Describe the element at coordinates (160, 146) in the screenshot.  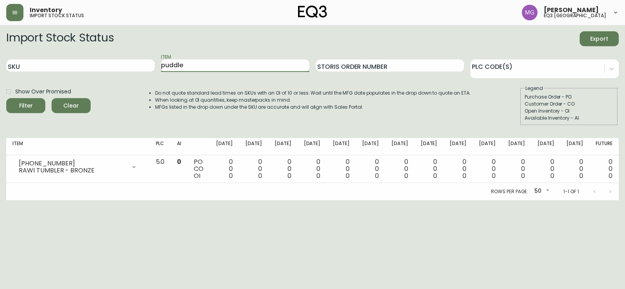
I see `th: PLC` at that location.